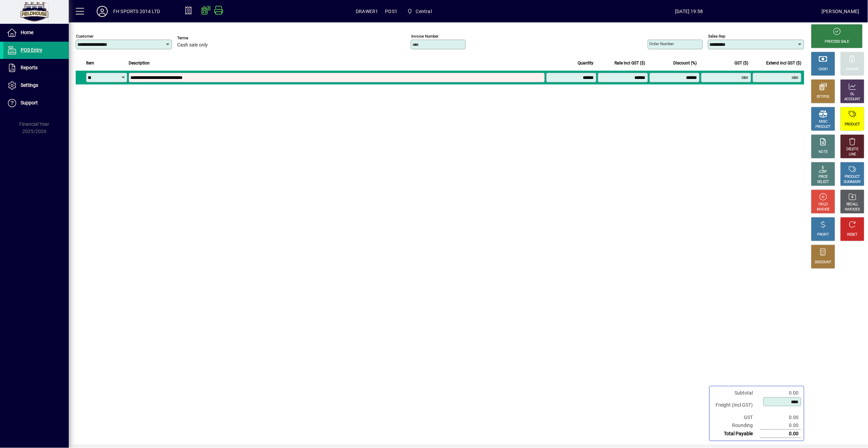  Describe the element at coordinates (852, 100) in the screenshot. I see `div: ACCOUNT` at that location.